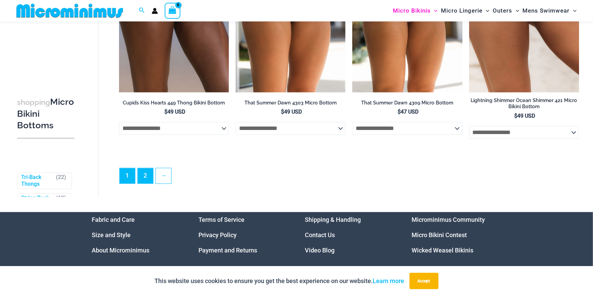 The image size is (593, 296). Describe the element at coordinates (33, 102) in the screenshot. I see `span: shopping` at that location.